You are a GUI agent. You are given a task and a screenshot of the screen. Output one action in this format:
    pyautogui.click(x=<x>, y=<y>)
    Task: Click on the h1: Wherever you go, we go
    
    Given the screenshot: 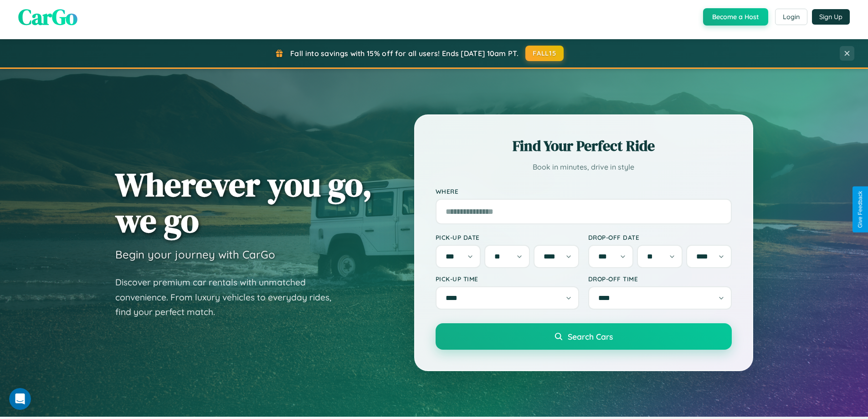 What is the action you would take?
    pyautogui.click(x=244, y=202)
    